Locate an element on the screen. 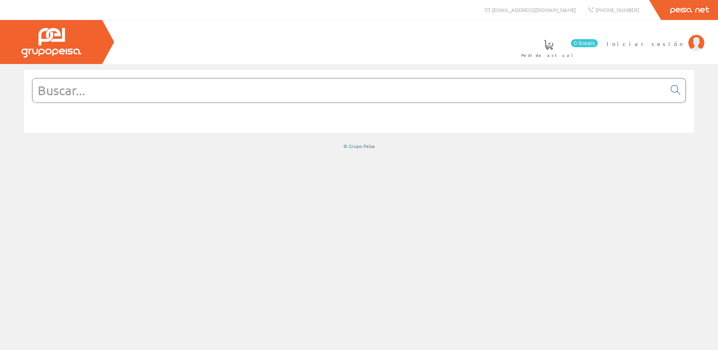 This screenshot has height=350, width=718. a: Iniciar sesión is located at coordinates (655, 37).